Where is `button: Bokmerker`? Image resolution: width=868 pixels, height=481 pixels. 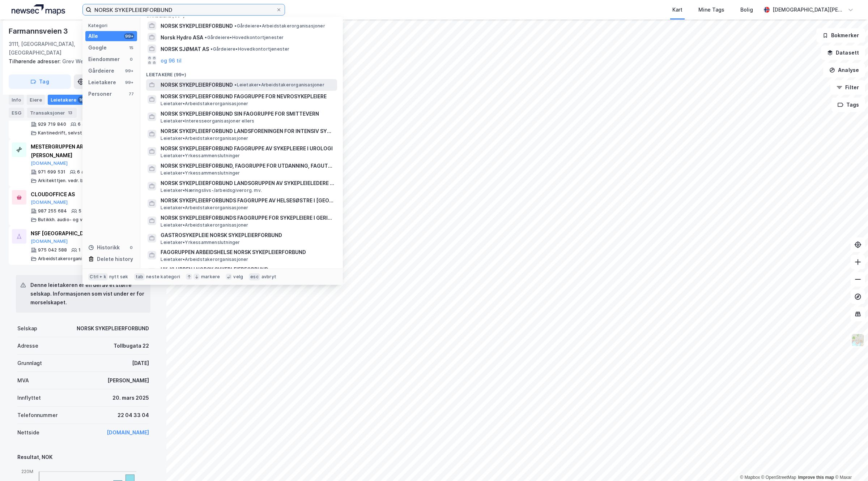
button: Bokmerker is located at coordinates (841, 35).